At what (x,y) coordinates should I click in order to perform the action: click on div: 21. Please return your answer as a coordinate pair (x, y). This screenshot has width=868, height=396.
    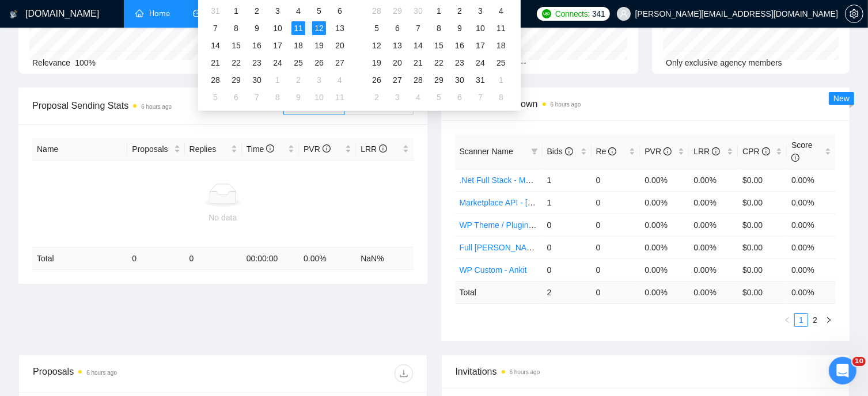
    Looking at the image, I should click on (418, 63).